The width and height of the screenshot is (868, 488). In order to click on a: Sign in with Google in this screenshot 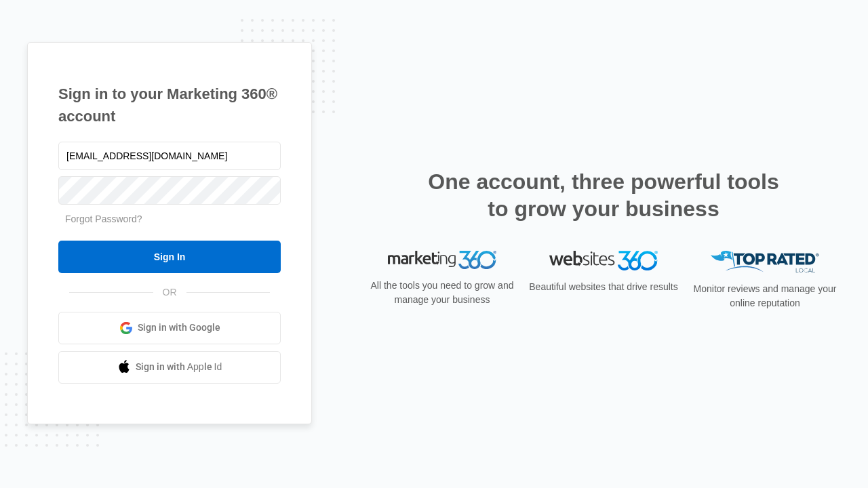, I will do `click(169, 328)`.